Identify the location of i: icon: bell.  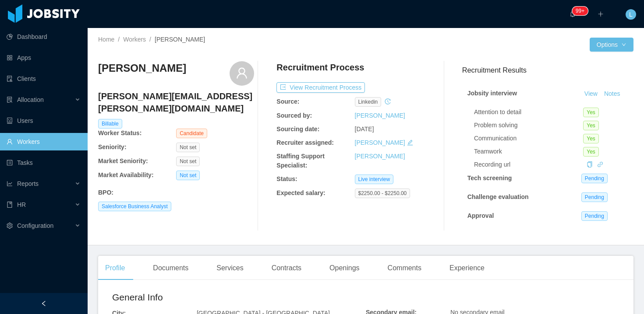
(572, 14).